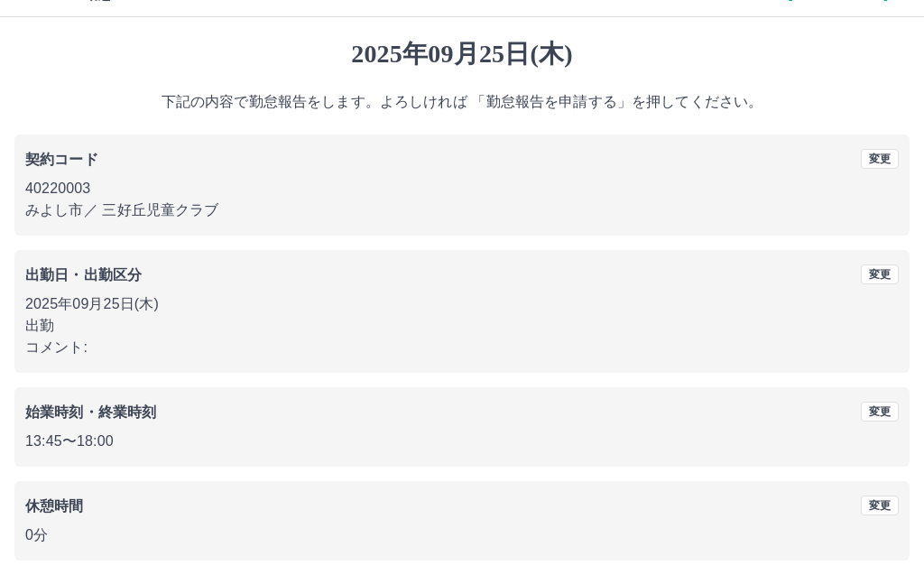 This screenshot has width=924, height=575. I want to click on b: 契約コード, so click(62, 159).